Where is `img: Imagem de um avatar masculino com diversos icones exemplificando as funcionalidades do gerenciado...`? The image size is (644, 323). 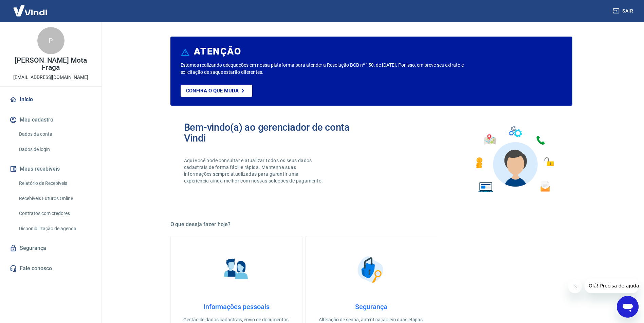
img: Imagem de um avatar masculino com diversos icones exemplificando as funcionalidades do gerenciado... is located at coordinates (515, 159).